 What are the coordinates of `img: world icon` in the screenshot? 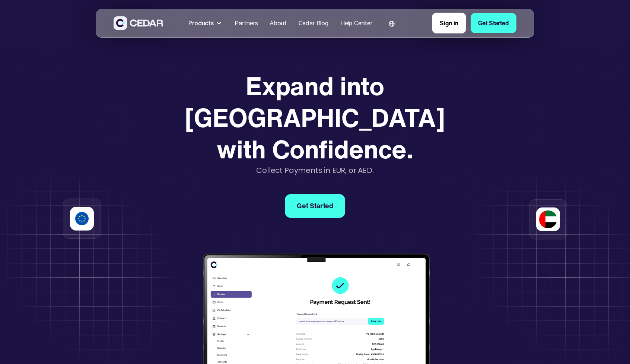 It's located at (391, 24).